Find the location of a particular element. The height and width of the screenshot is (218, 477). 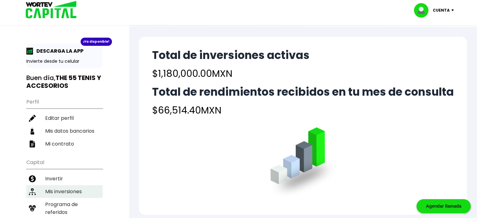

img: inversiones-icon.6695dc30.svg is located at coordinates (32, 191).